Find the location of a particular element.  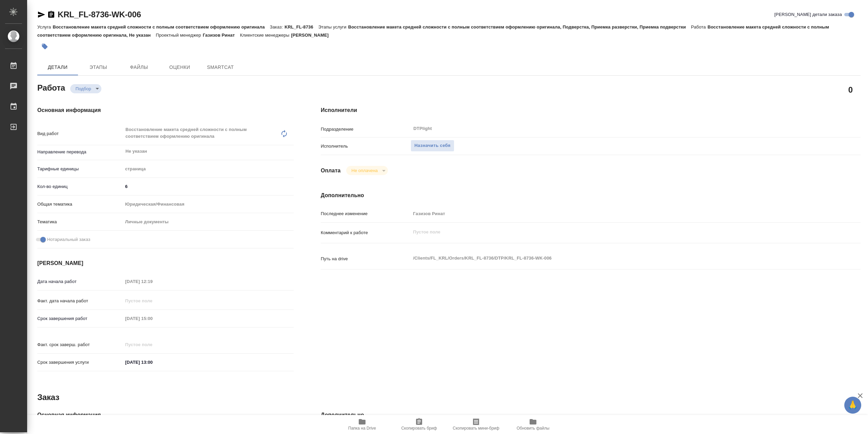

p: Факт. дата начала работ is located at coordinates (80, 301).